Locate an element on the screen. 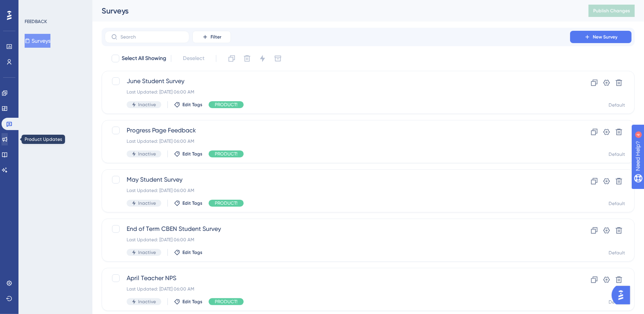 This screenshot has height=314, width=644. span: May Student Survey is located at coordinates (337, 180).